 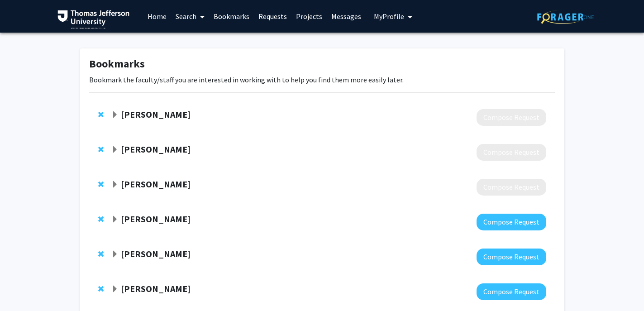 What do you see at coordinates (231, 16) in the screenshot?
I see `a: Bookmarks` at bounding box center [231, 16].